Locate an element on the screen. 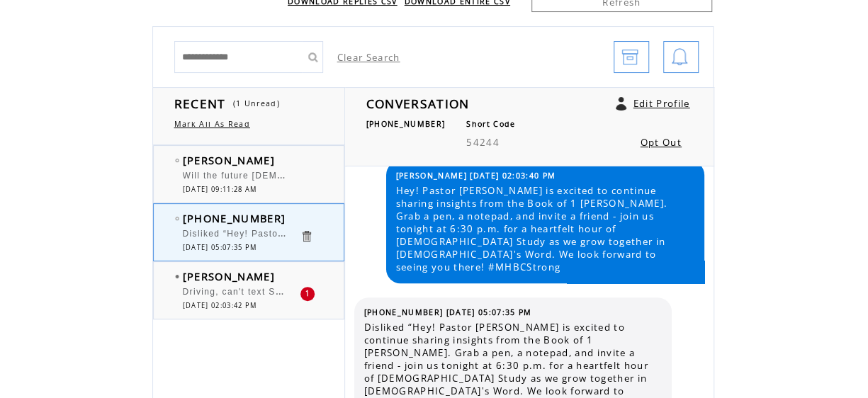 Image resolution: width=868 pixels, height=398 pixels. span: (1 Unread) is located at coordinates (257, 103).